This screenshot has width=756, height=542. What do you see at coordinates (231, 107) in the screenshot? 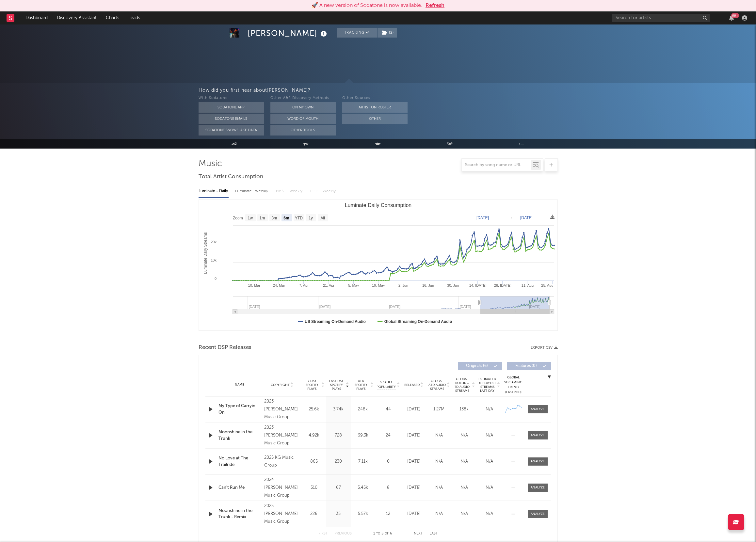
I see `button: Sodatone App` at bounding box center [231, 107].